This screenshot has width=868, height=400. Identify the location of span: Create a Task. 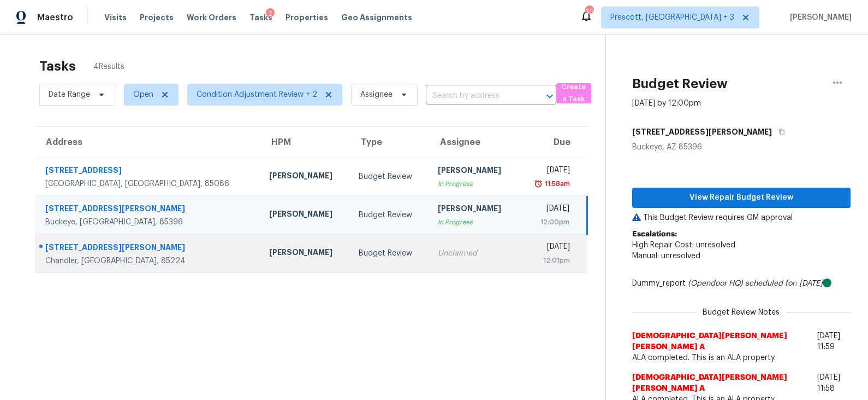
(574, 93).